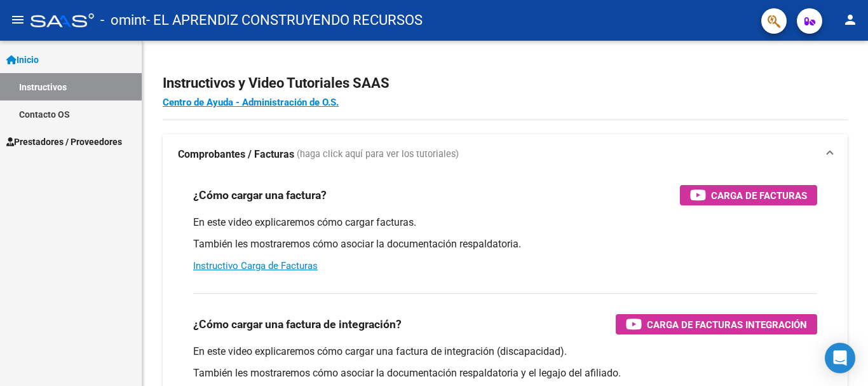 This screenshot has width=868, height=386. Describe the element at coordinates (840, 358) in the screenshot. I see `div: Open Intercom Messenger` at that location.